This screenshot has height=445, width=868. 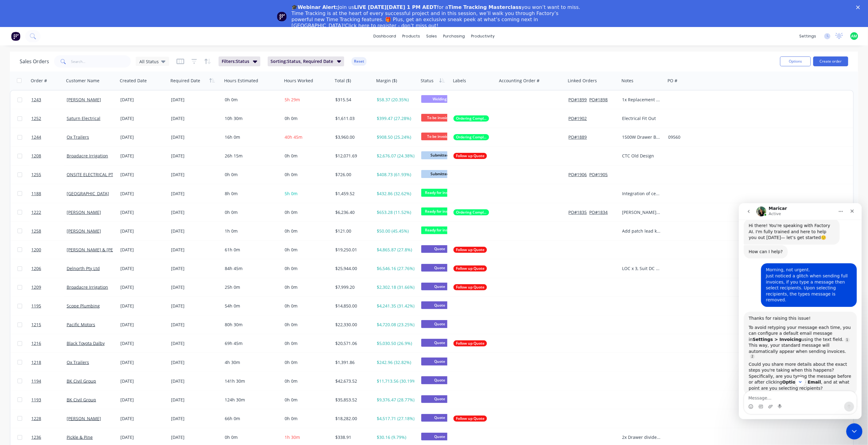 I want to click on div: Notes, so click(x=627, y=81).